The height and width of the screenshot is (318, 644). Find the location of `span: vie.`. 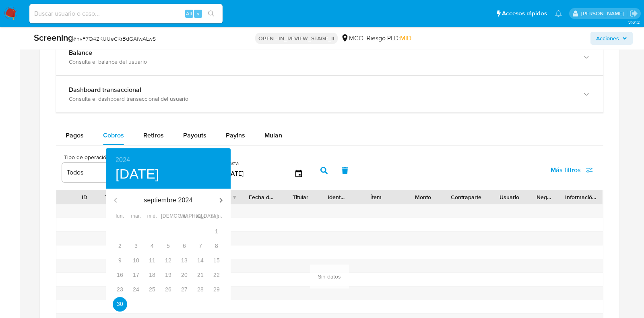

span: vie. is located at coordinates (184, 216).